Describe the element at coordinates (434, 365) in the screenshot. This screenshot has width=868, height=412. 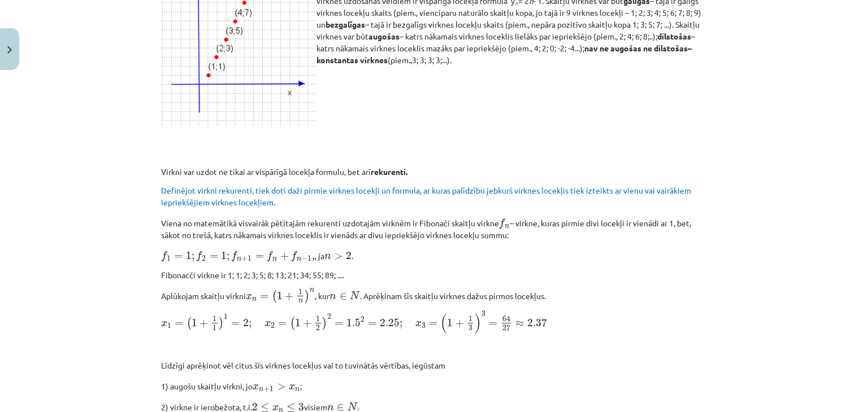
I see `p: Līdzīgi aprēķinot vēl citus šīs virknes locekļus vai to tuvinātās vērtības, iegūstam` at that location.